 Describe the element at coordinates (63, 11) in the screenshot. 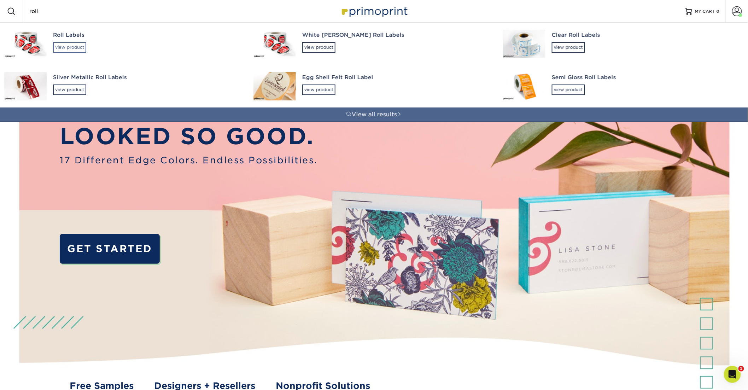

I see `input: SEARCH PRODUCTS.....` at that location.